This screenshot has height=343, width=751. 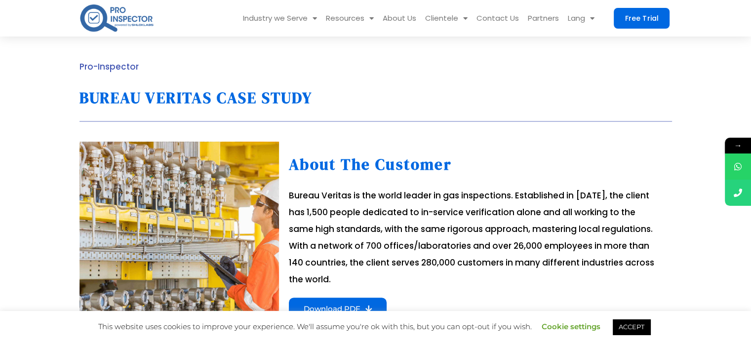 I want to click on span: This website uses cookies to improve your experience. We'll assume you're ok with this, but you c..., so click(x=376, y=327).